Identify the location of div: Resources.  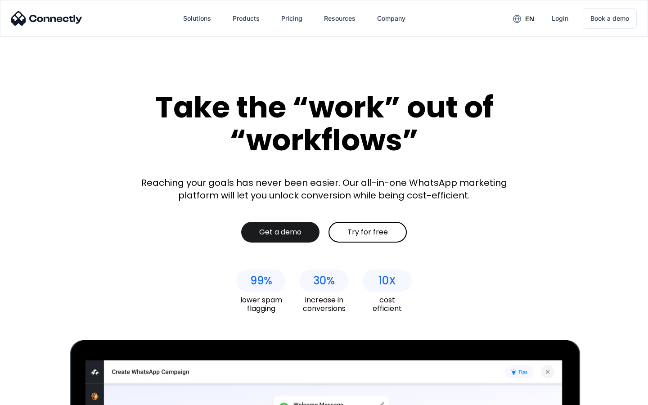
(340, 18).